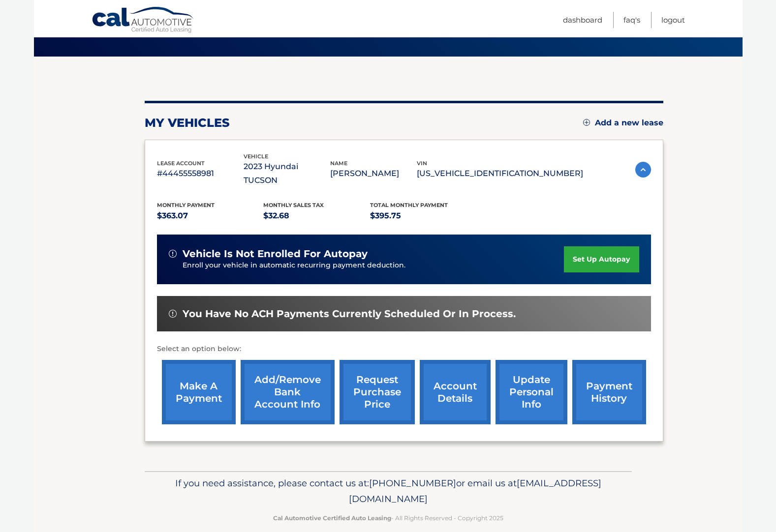 This screenshot has height=532, width=776. What do you see at coordinates (455, 391) in the screenshot?
I see `a: account details` at bounding box center [455, 391].